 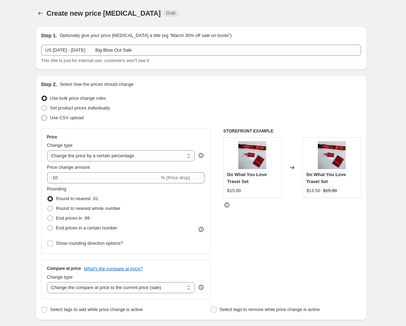 What do you see at coordinates (103, 178) in the screenshot?
I see `input: -15` at bounding box center [103, 178].